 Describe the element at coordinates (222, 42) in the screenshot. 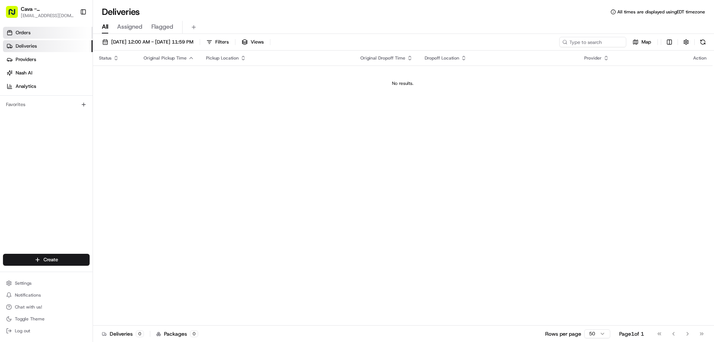

I see `span: Filters` at that location.